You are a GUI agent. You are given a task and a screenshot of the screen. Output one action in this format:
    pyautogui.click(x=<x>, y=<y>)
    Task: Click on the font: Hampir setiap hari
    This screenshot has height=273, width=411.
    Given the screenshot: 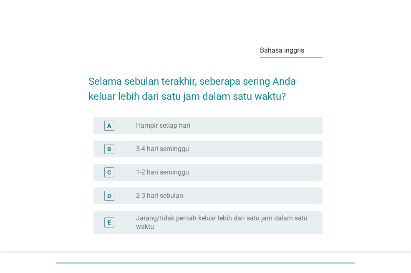 What is the action you would take?
    pyautogui.click(x=163, y=125)
    